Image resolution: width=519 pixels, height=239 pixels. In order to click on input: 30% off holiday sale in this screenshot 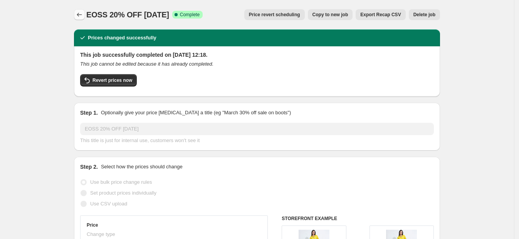, I will do `click(257, 129)`.